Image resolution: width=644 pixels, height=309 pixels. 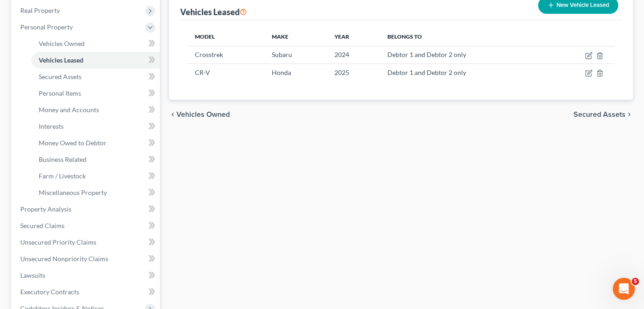 I want to click on td: 2024, so click(x=353, y=54).